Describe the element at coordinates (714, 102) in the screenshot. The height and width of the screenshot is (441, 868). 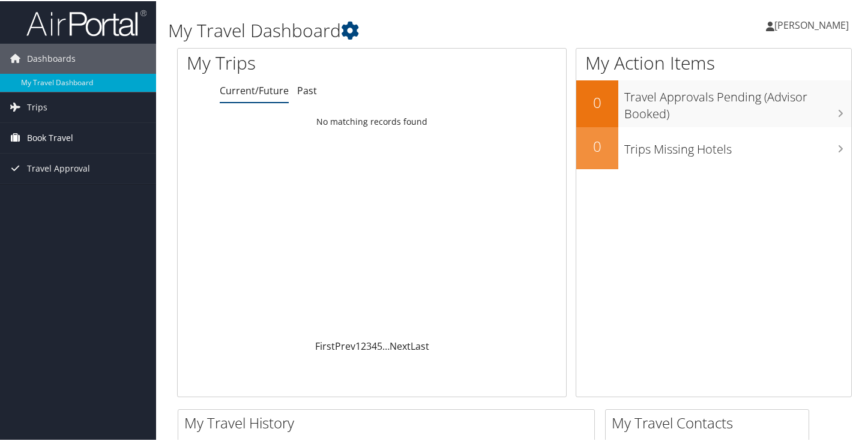
I see `a: 0Travel Approvals Pending (Advisor Booked)` at that location.